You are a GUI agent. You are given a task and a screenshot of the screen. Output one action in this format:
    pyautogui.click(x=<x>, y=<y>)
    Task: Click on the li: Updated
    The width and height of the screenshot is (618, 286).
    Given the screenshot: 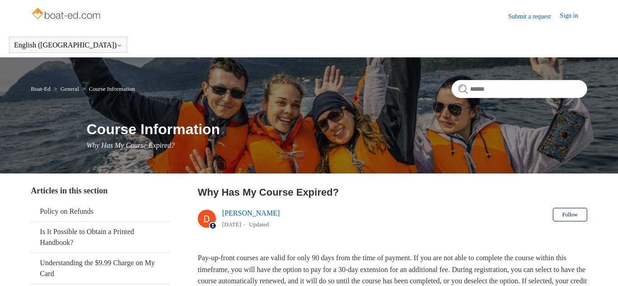 What is the action you would take?
    pyautogui.click(x=259, y=224)
    